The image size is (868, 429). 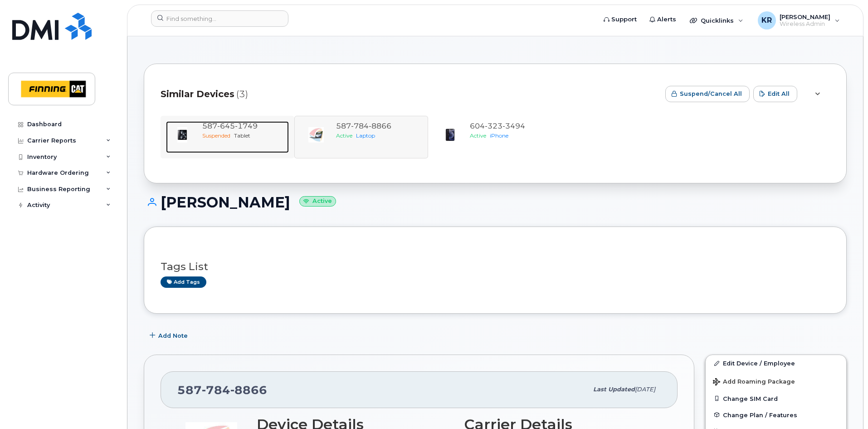 What do you see at coordinates (776, 363) in the screenshot?
I see `a: Edit Device / Employee` at bounding box center [776, 363].